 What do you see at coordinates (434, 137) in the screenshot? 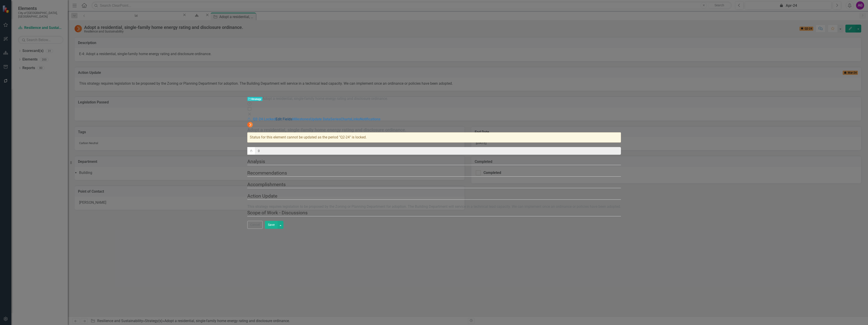
I see `div: Status for this element cannot be updated as the period "Q2-24" is locked.` at bounding box center [434, 137].